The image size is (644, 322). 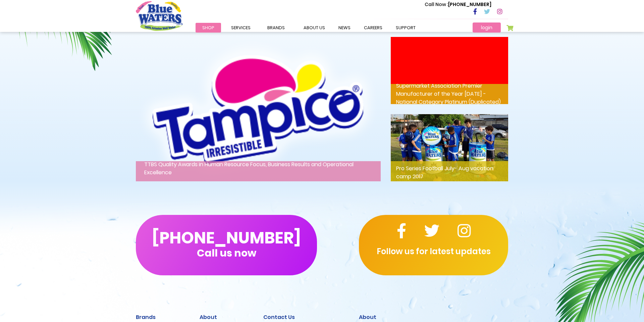 I want to click on span: Shop, so click(x=208, y=28).